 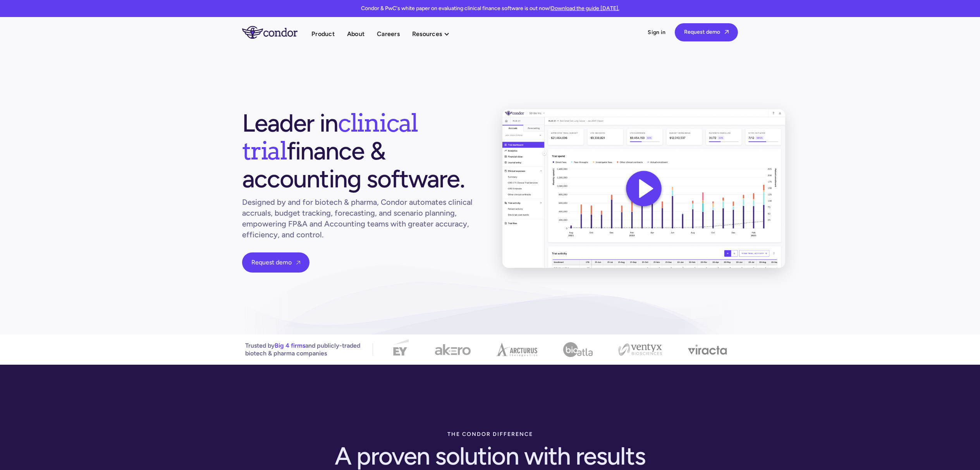 What do you see at coordinates (330, 137) in the screenshot?
I see `span: clinical trial` at bounding box center [330, 137].